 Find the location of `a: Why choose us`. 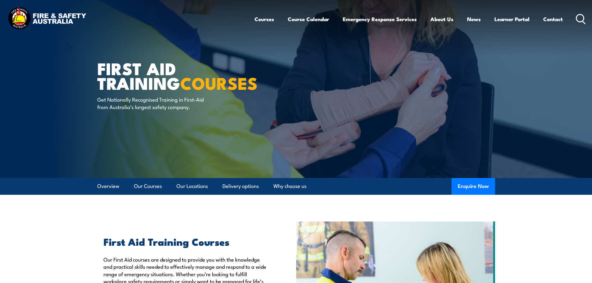

a: Why choose us is located at coordinates (290, 186).